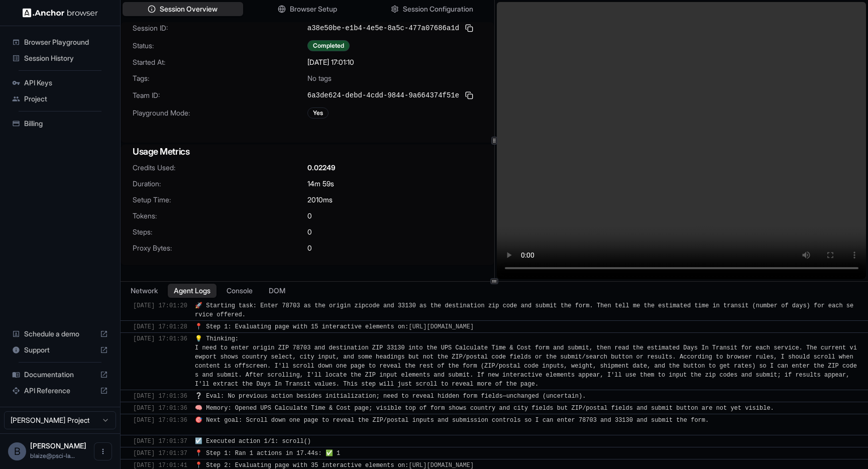 The image size is (868, 469). What do you see at coordinates (66, 58) in the screenshot?
I see `span: Session History` at bounding box center [66, 58].